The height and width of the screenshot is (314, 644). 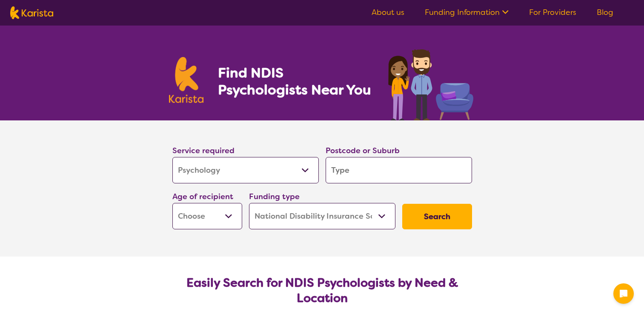 I want to click on label: Service required, so click(x=203, y=150).